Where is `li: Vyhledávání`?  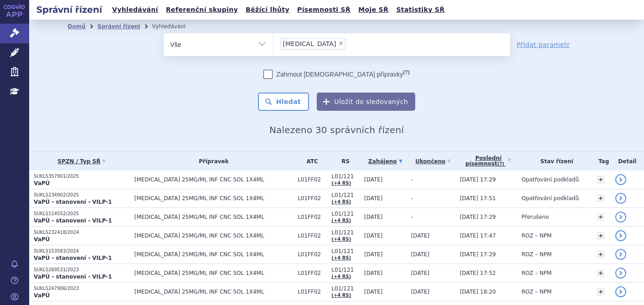
li: Vyhledávání is located at coordinates (175, 26).